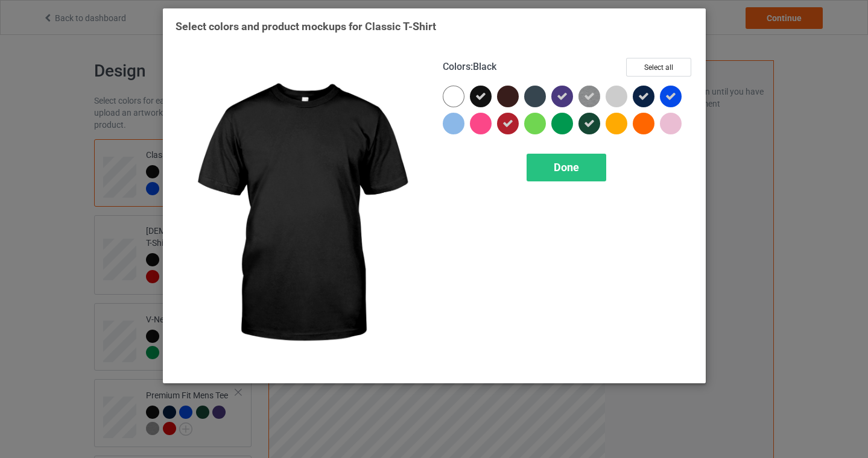  I want to click on span: Done, so click(566, 167).